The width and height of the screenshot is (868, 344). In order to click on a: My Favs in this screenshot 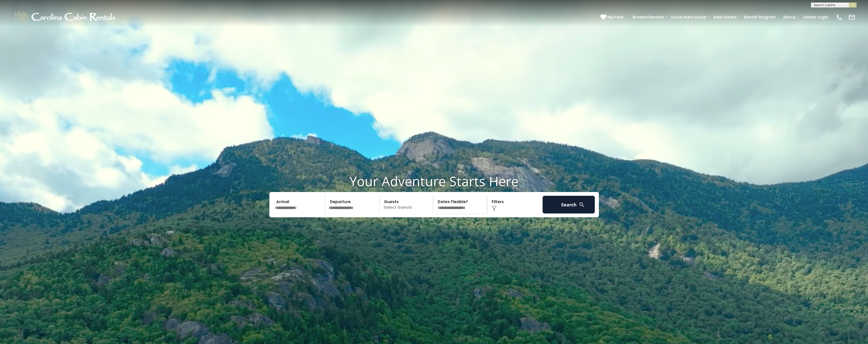, I will do `click(612, 17)`.